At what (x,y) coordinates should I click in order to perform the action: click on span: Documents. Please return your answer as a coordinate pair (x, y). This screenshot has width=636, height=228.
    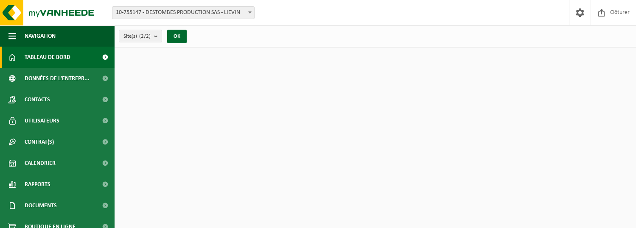
    Looking at the image, I should click on (41, 206).